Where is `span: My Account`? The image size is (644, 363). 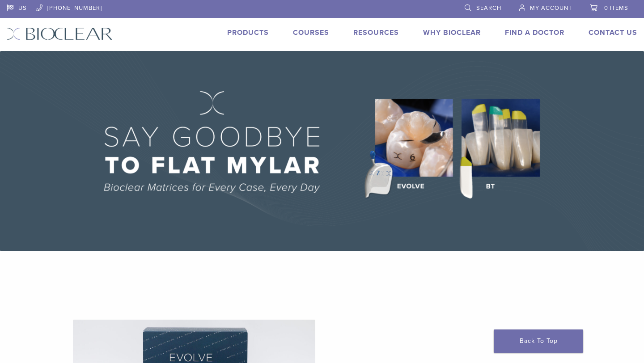 span: My Account is located at coordinates (551, 8).